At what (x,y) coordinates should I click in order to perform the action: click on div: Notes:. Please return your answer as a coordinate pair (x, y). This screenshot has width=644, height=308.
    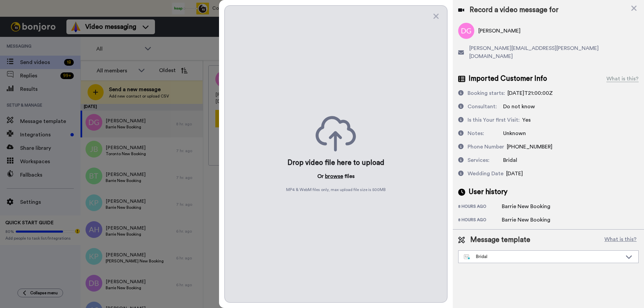
    Looking at the image, I should click on (475, 134).